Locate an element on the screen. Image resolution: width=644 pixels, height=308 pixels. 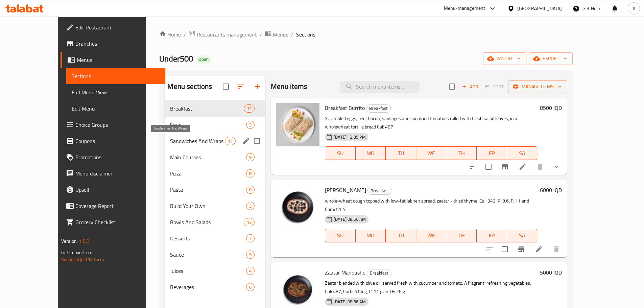
span: Menu disclaimer is located at coordinates (118, 173).